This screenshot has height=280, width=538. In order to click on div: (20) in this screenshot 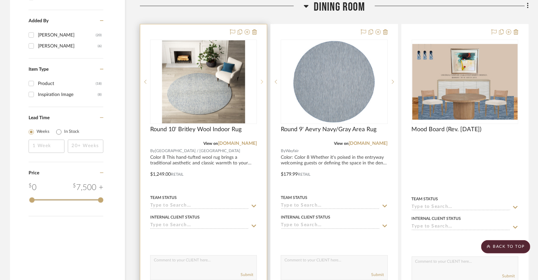, I will do `click(99, 35)`.